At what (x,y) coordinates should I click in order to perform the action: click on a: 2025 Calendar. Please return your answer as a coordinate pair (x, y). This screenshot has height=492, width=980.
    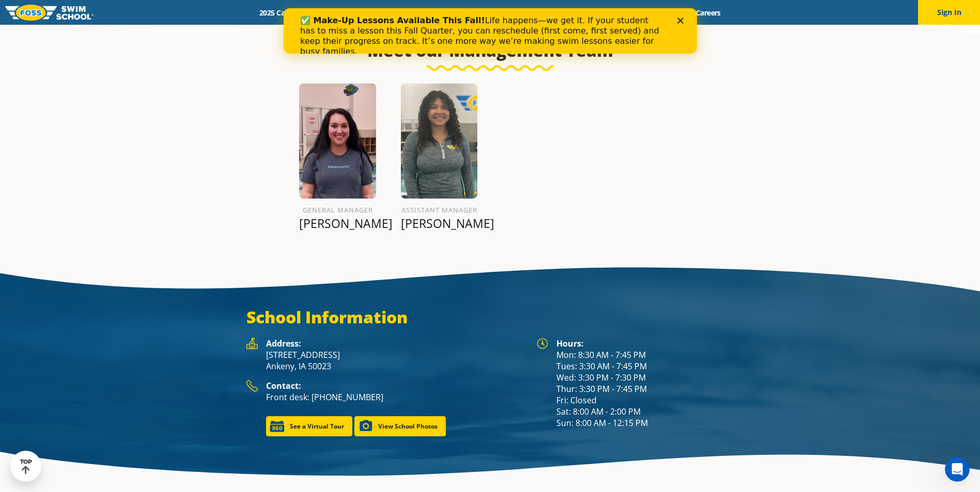
    Looking at the image, I should click on (283, 13).